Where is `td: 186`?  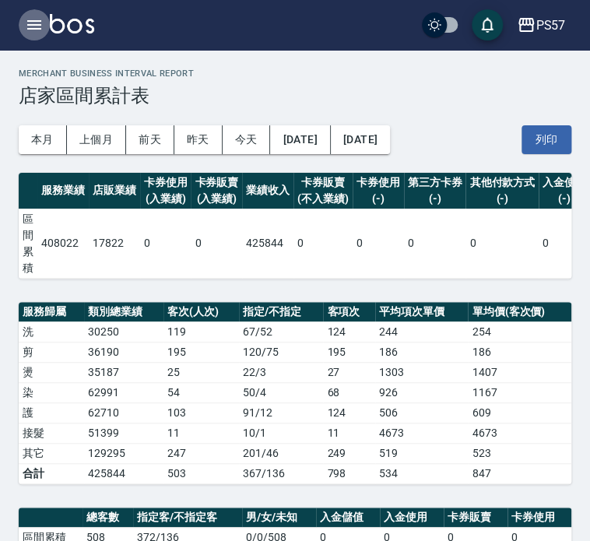
td: 186 is located at coordinates (422, 352).